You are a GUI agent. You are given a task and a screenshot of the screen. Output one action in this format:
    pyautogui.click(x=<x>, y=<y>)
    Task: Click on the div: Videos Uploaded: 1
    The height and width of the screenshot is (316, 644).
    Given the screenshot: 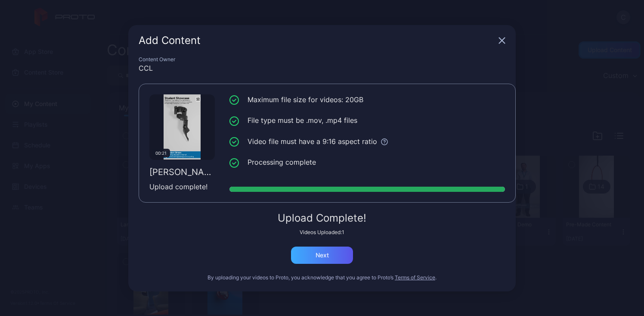 What is the action you would take?
    pyautogui.click(x=322, y=232)
    